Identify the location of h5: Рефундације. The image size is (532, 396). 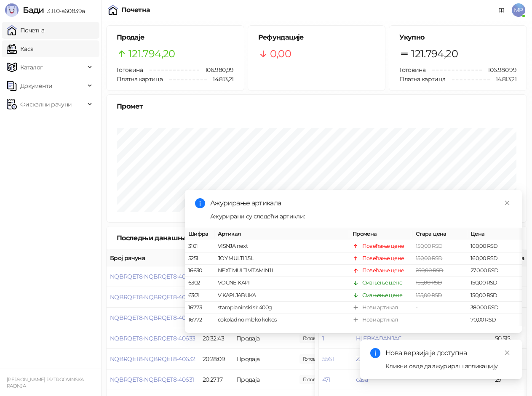
(317, 38).